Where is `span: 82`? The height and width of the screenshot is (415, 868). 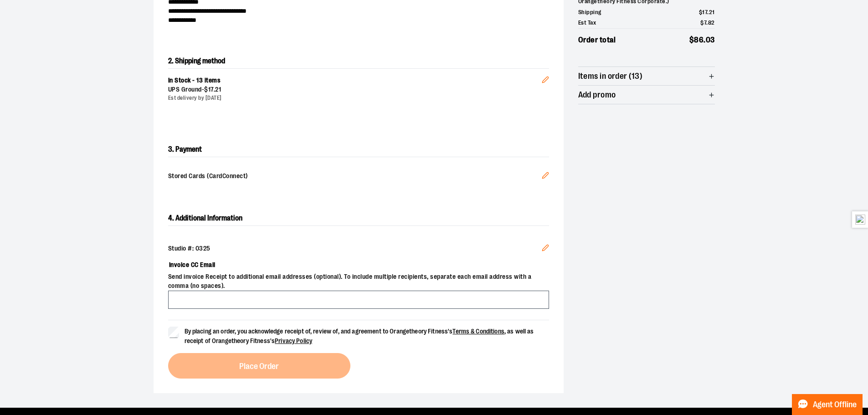 span: 82 is located at coordinates (711, 23).